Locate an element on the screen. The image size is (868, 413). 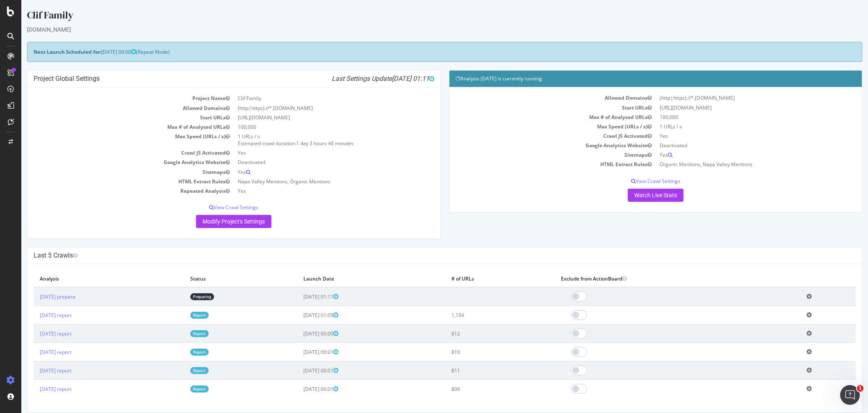
th: Analysis is located at coordinates (87, 278).